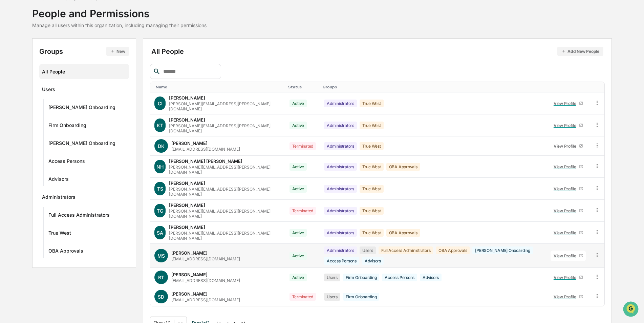 The image size is (644, 323). What do you see at coordinates (160, 211) in the screenshot?
I see `span: TG` at bounding box center [160, 211].